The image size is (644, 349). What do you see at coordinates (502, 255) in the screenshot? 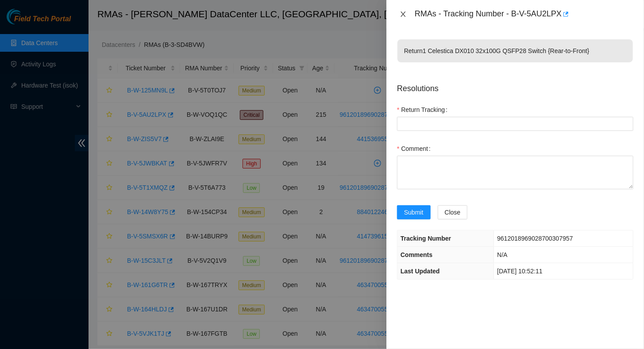
I see `span: N/A` at bounding box center [502, 255].